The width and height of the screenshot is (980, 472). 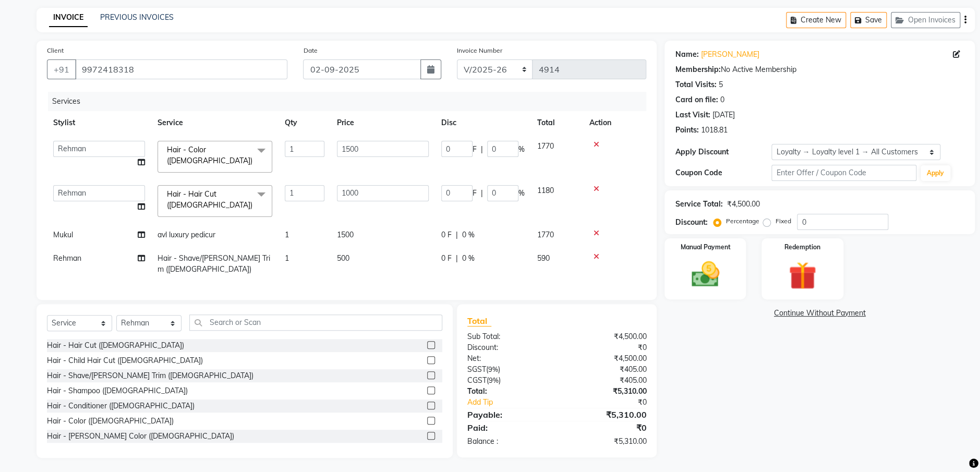 I want to click on a: INVOICE, so click(x=68, y=18).